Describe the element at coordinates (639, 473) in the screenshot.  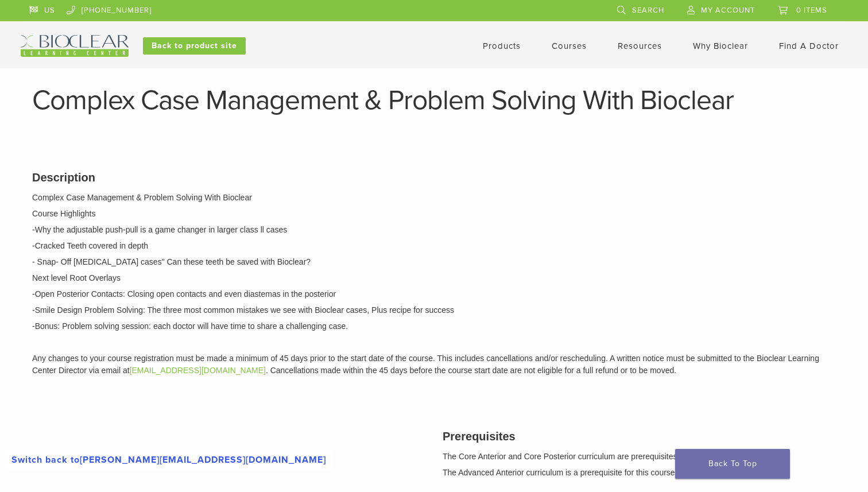
I see `p: The Advanced Anterior curriculum is a prerequisite for this course` at that location.